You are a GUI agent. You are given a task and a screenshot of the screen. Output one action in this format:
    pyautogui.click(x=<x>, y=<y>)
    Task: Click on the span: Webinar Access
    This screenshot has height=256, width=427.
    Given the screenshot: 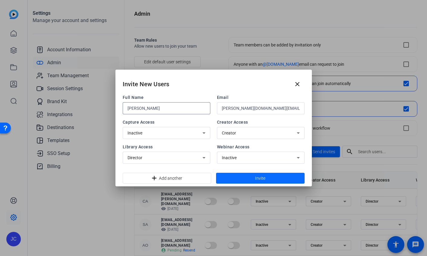 What is the action you would take?
    pyautogui.click(x=261, y=147)
    